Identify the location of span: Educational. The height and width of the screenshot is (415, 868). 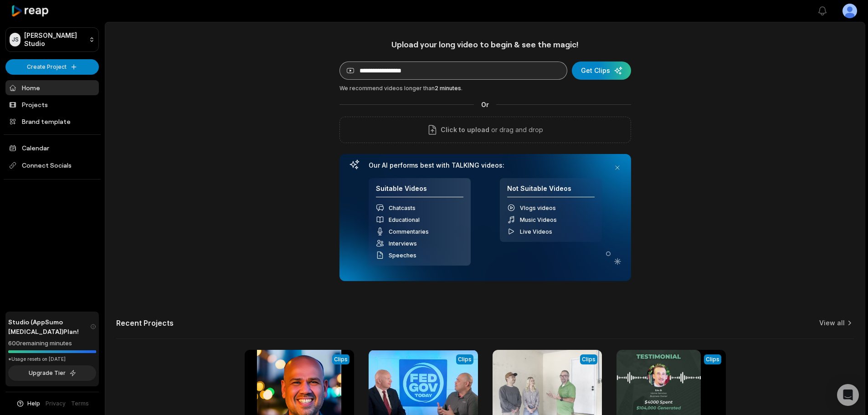
(404, 219).